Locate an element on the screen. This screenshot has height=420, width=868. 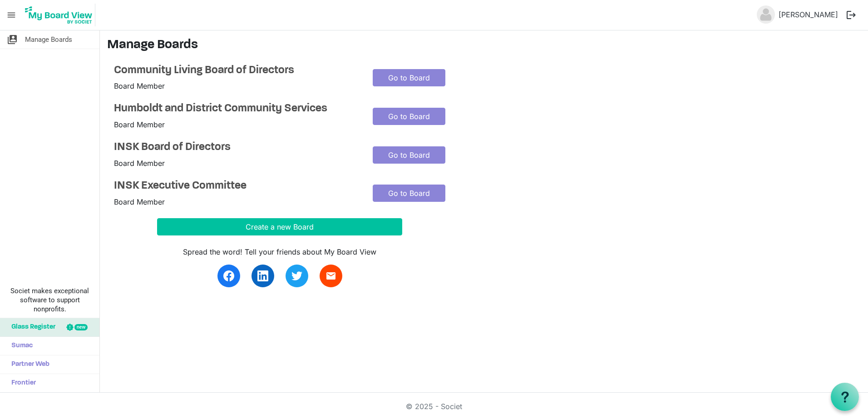
a: email is located at coordinates (331, 276).